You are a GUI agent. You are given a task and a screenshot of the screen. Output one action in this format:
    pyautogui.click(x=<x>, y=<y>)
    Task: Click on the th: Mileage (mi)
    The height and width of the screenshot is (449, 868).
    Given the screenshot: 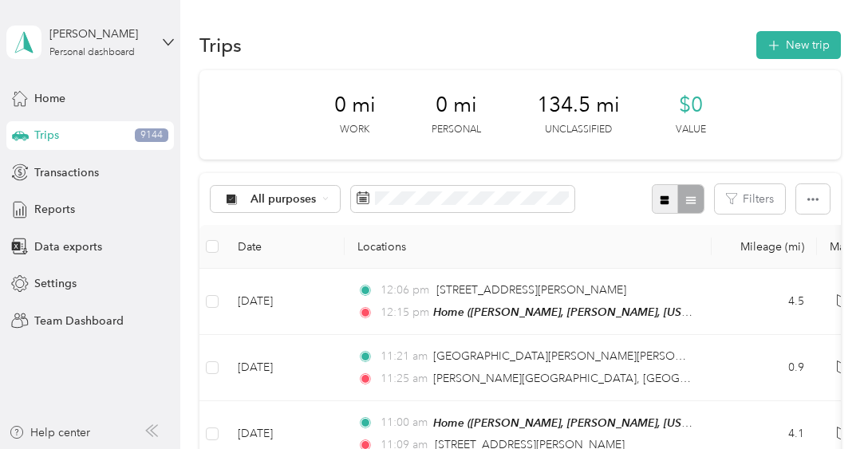 What is the action you would take?
    pyautogui.click(x=764, y=247)
    